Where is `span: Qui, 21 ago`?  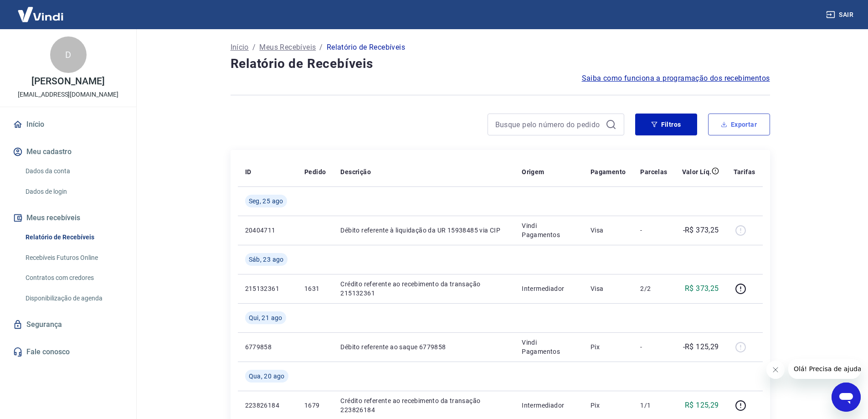
span: Qui, 21 ago is located at coordinates (266, 318).